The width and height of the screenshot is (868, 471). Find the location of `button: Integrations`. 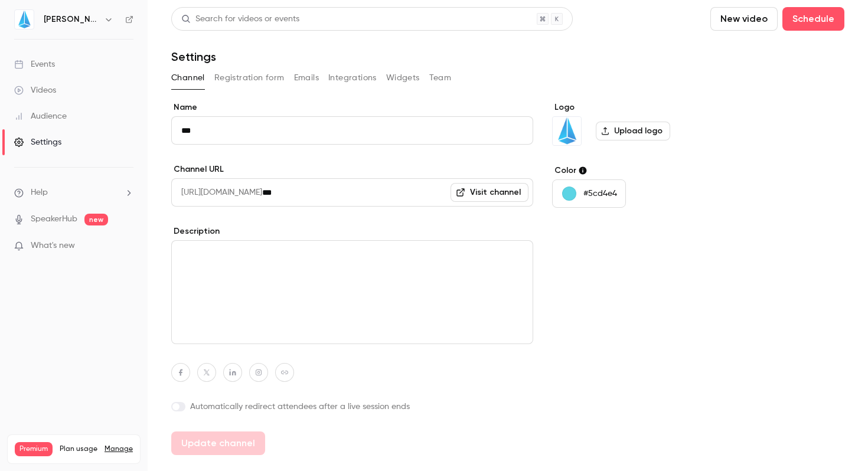

button: Integrations is located at coordinates (352, 78).